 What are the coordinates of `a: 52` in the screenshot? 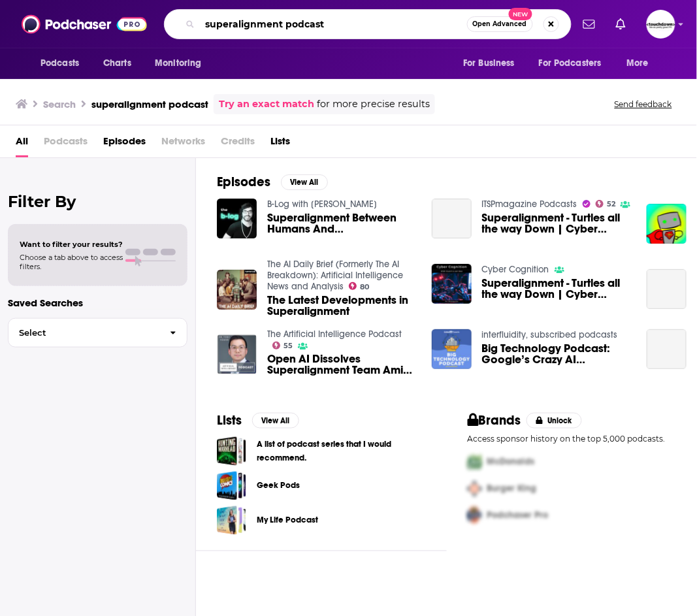 It's located at (605, 204).